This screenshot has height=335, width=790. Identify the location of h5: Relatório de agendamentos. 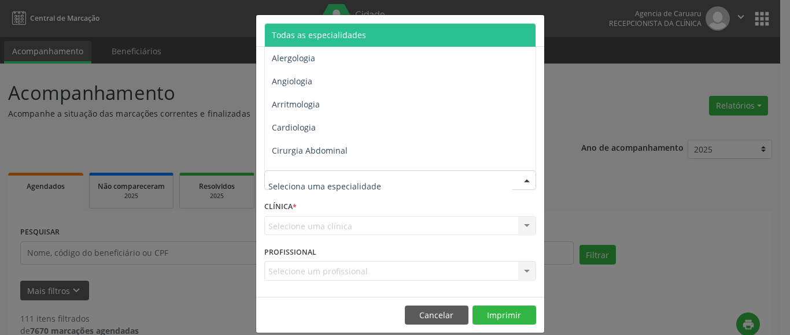
(330, 31).